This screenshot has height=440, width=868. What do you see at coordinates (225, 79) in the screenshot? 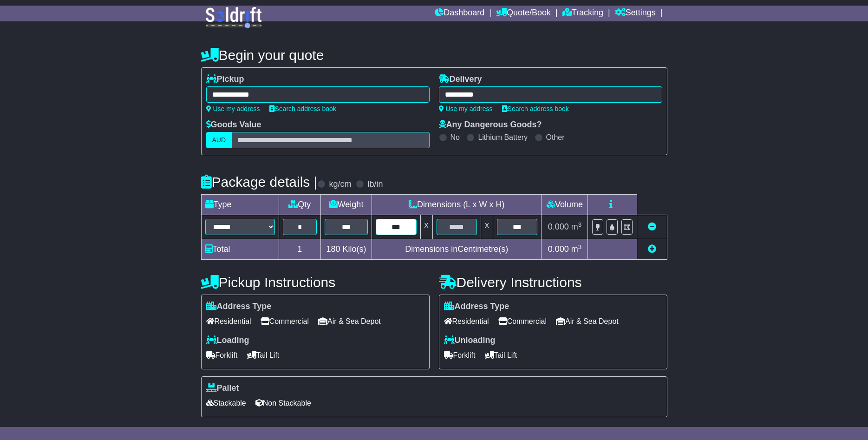
I see `label: Pickup` at bounding box center [225, 79].